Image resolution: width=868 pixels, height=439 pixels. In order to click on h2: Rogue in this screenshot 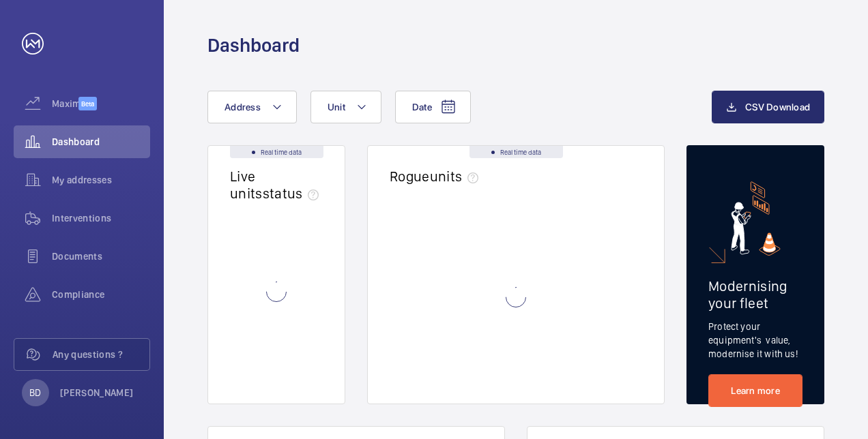, I will do `click(436, 176)`.